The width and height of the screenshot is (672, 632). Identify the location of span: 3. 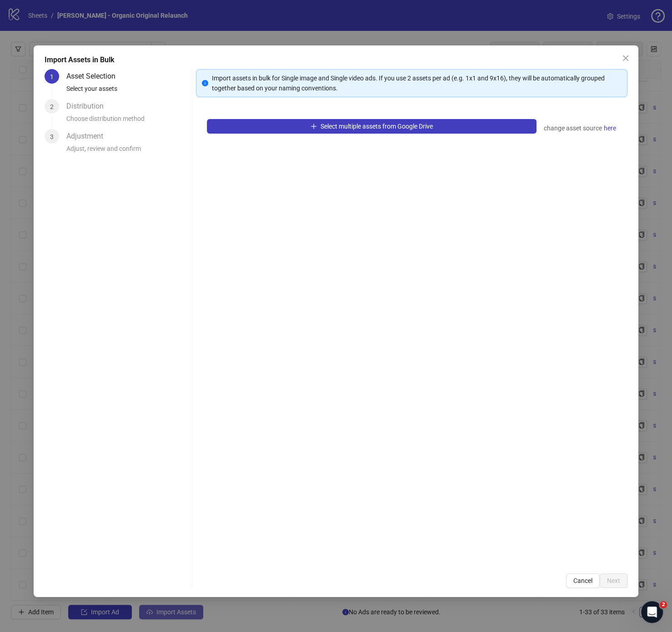
(52, 137).